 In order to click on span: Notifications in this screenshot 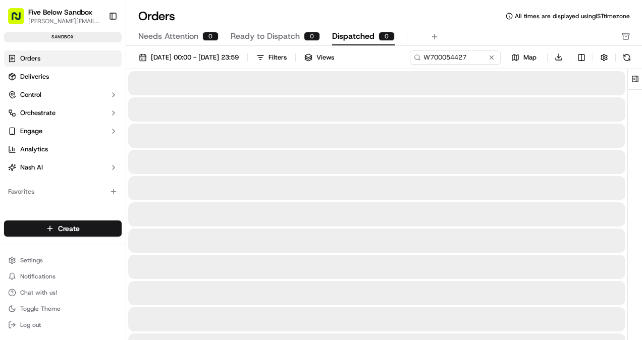, I will do `click(38, 276)`.